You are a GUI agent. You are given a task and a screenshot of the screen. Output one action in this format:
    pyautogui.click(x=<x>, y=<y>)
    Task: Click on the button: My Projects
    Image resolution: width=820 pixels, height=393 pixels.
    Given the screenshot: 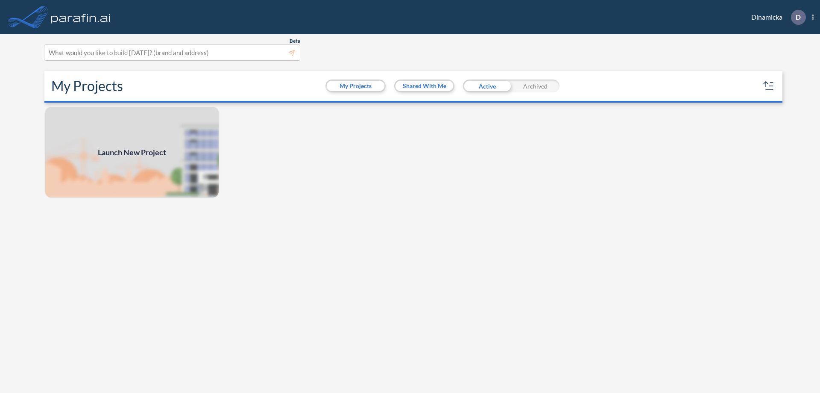 What is the action you would take?
    pyautogui.click(x=355, y=86)
    